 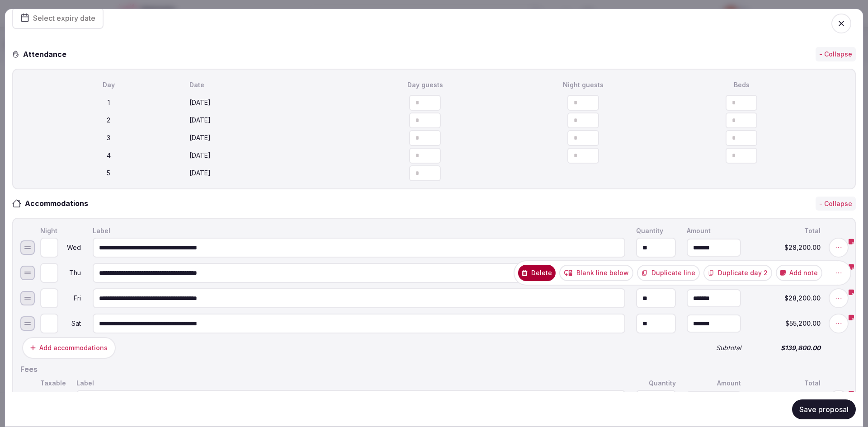 I want to click on h3: Attendance, so click(x=47, y=54).